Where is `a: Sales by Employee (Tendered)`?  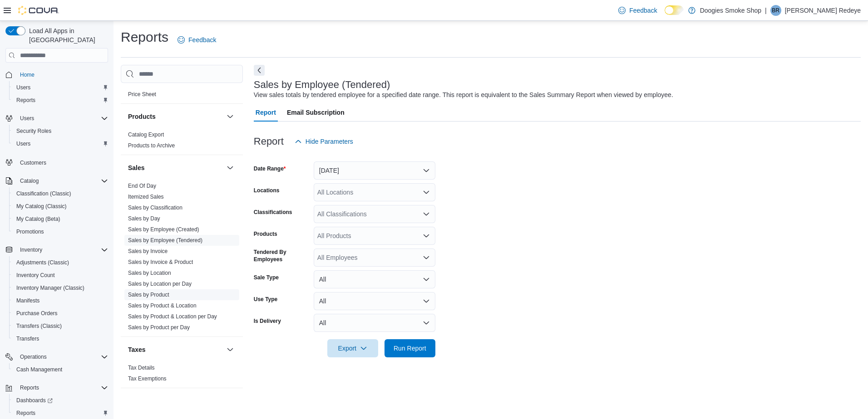 a: Sales by Employee (Tendered) is located at coordinates (166, 241).